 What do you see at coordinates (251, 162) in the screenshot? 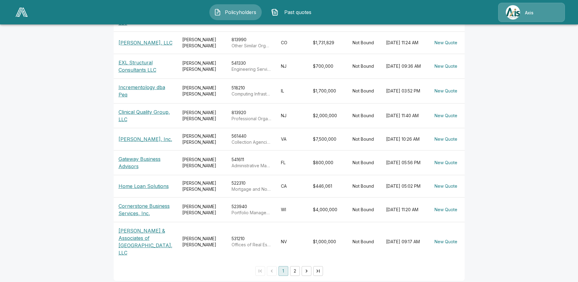
I see `div: 541611` at bounding box center [251, 162].